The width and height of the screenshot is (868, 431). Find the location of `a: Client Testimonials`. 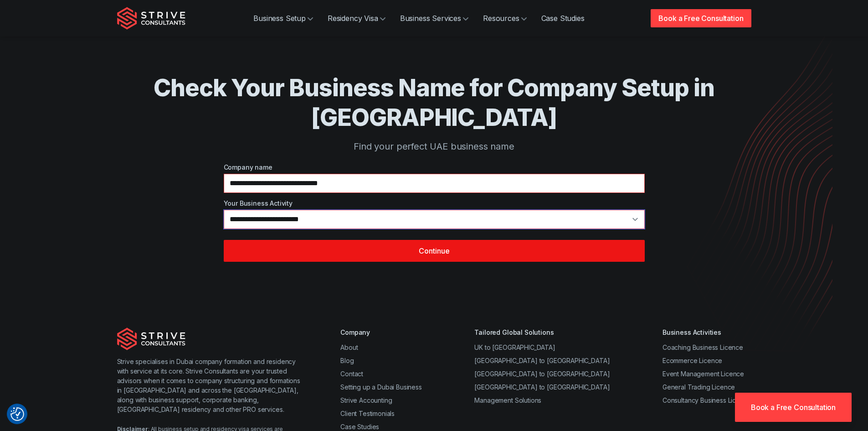

a: Client Testimonials is located at coordinates (367, 413).